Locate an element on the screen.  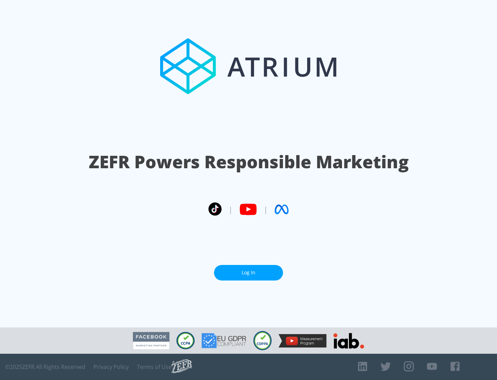
span: © 2025 ZEFR All Rights Reserved is located at coordinates (45, 367).